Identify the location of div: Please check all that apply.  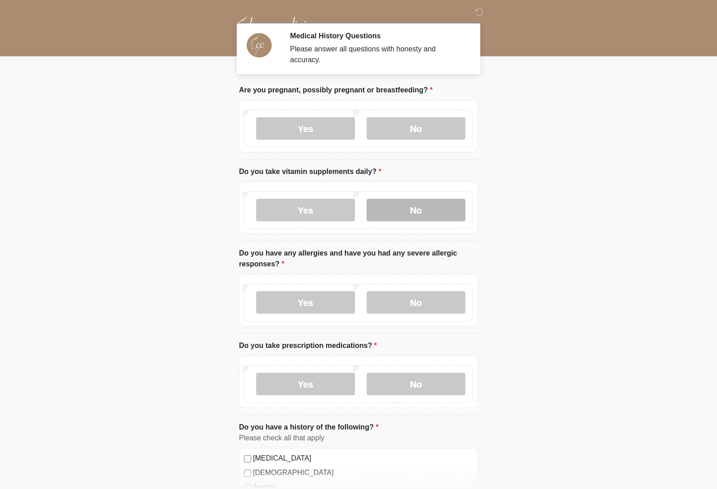
(358, 438).